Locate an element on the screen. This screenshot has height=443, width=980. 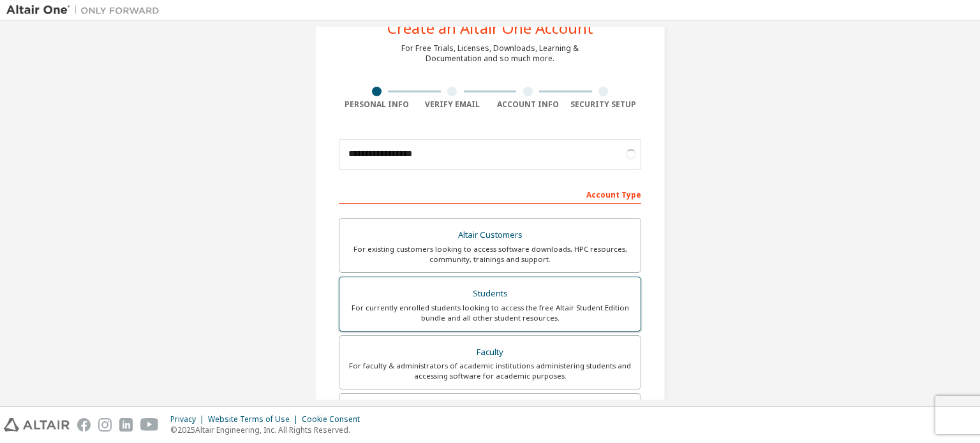
div: For currently enrolled students looking to access the free Altair Student Edition bundle and all ... is located at coordinates (490, 313).